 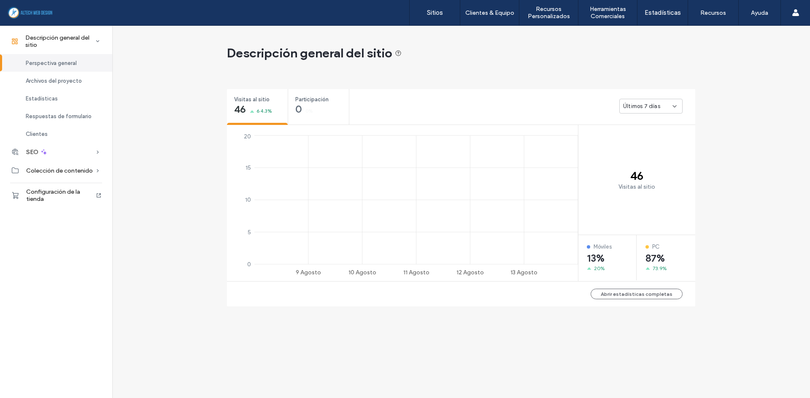 What do you see at coordinates (600, 268) in the screenshot?
I see `span: 20%` at bounding box center [600, 268].